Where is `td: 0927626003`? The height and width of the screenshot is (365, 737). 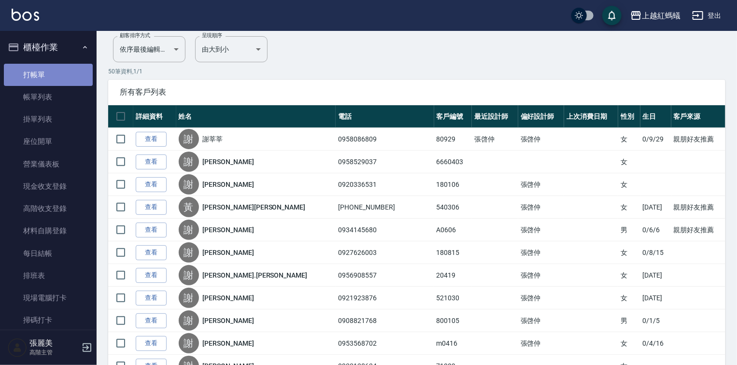 td: 0927626003 is located at coordinates (385, 253).